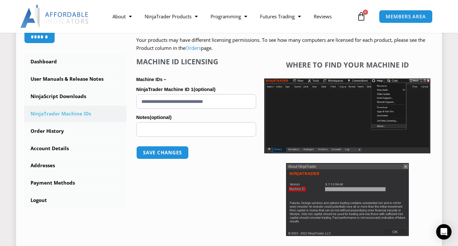  Describe the element at coordinates (280, 44) in the screenshot. I see `span: Your products may have different licensing permissions. To see how many computers are licensed fo...` at that location.